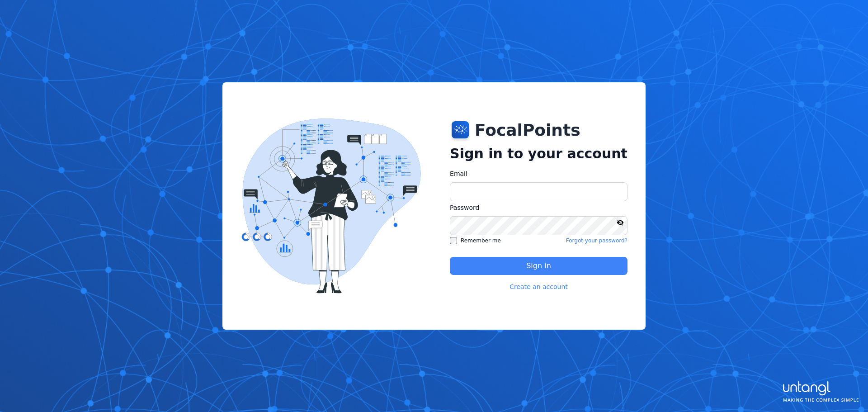 This screenshot has height=412, width=868. I want to click on label: Password, so click(538, 208).